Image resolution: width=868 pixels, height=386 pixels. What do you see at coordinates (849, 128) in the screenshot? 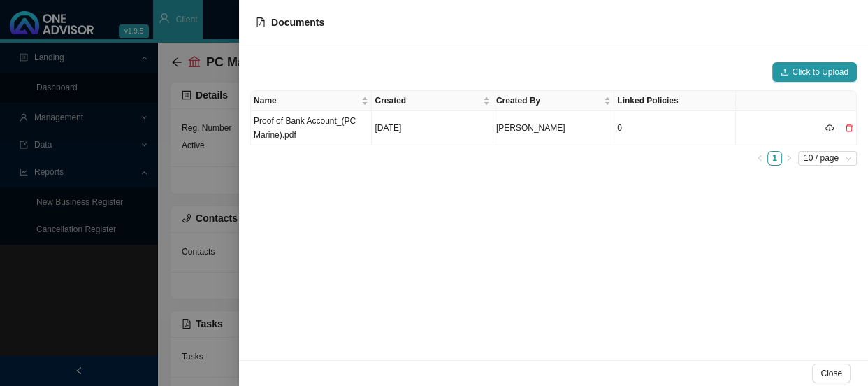
I see `span: delete` at bounding box center [849, 128].